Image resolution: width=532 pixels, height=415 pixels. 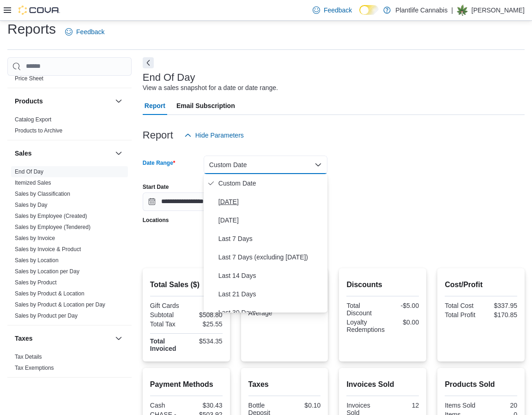 What do you see at coordinates (36, 260) in the screenshot?
I see `a: Sales by Location` at bounding box center [36, 260].